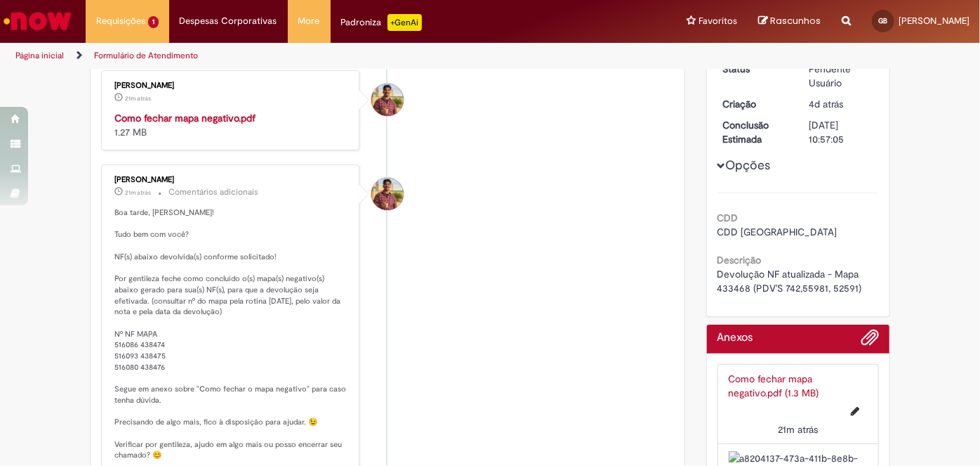 The height and width of the screenshot is (466, 980). I want to click on span: Devolução NF atualizada - Mapa 433468 (PDV'S 742,55981, 52591), so click(789, 281).